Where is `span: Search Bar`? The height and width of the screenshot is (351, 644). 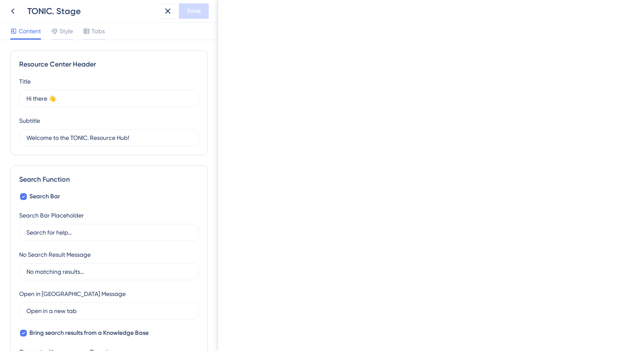 span: Search Bar is located at coordinates (45, 197).